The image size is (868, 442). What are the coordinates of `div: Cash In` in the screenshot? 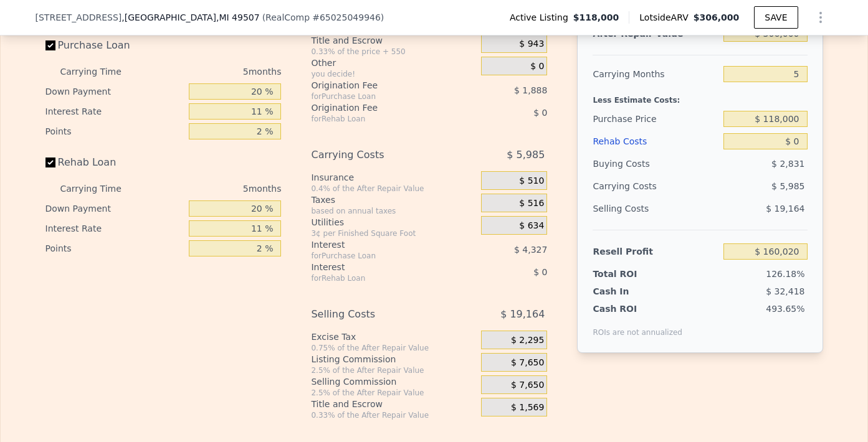 It's located at (632, 291).